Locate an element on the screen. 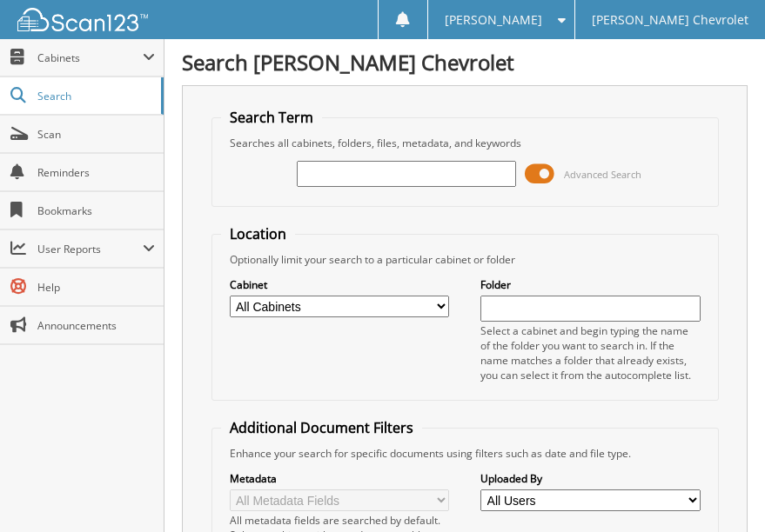  legend: Search Term is located at coordinates (272, 118).